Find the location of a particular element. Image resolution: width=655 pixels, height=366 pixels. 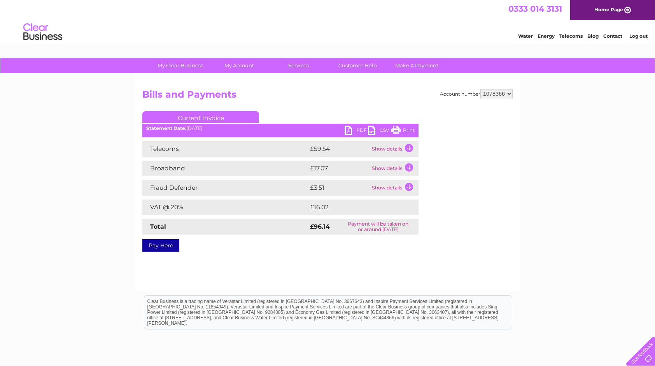

img: logo.png is located at coordinates (43, 32).